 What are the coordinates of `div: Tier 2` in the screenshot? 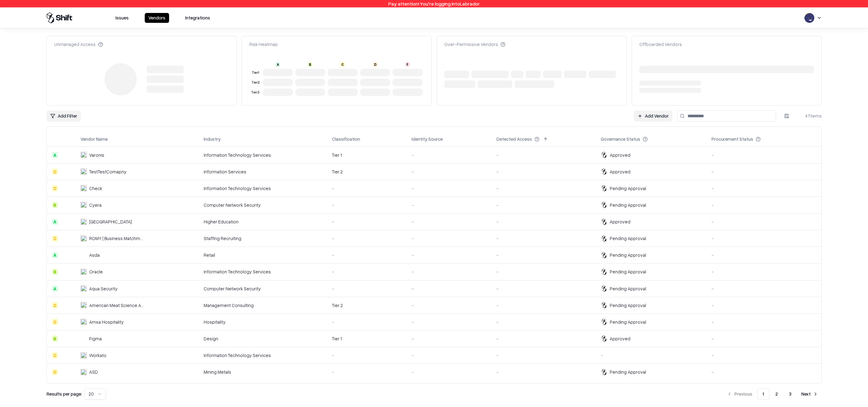 It's located at (367, 172).